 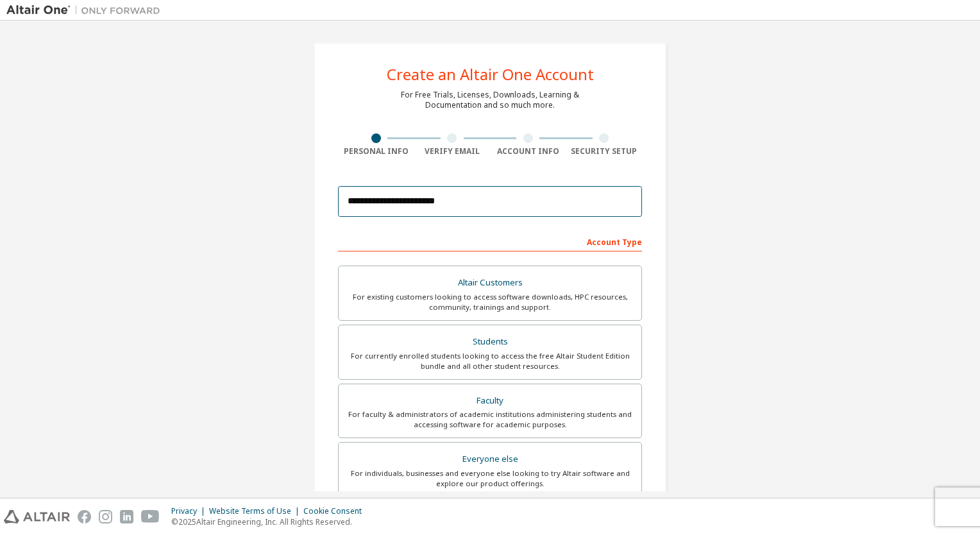 What do you see at coordinates (490, 479) in the screenshot?
I see `div: For individuals, businesses and everyone else looking to try Altair software and explore our prod...` at bounding box center [490, 479].